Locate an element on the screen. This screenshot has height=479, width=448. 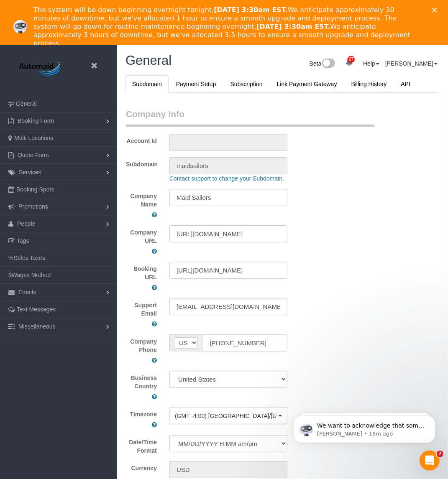
a: Subdomain is located at coordinates (147, 84).